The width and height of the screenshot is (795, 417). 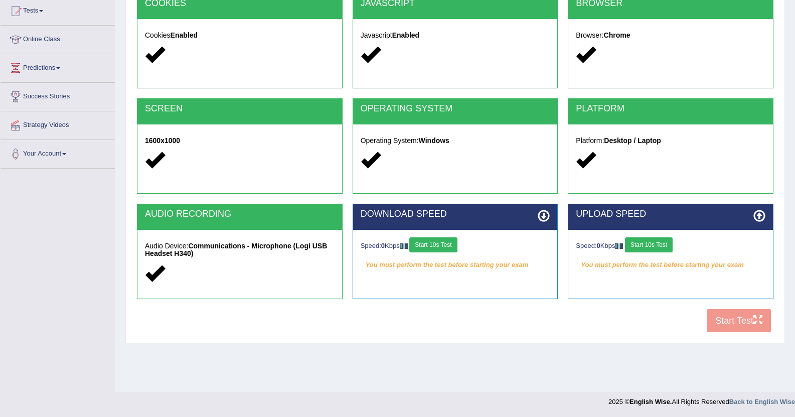 What do you see at coordinates (670, 35) in the screenshot?
I see `h5: Browser:` at bounding box center [670, 35].